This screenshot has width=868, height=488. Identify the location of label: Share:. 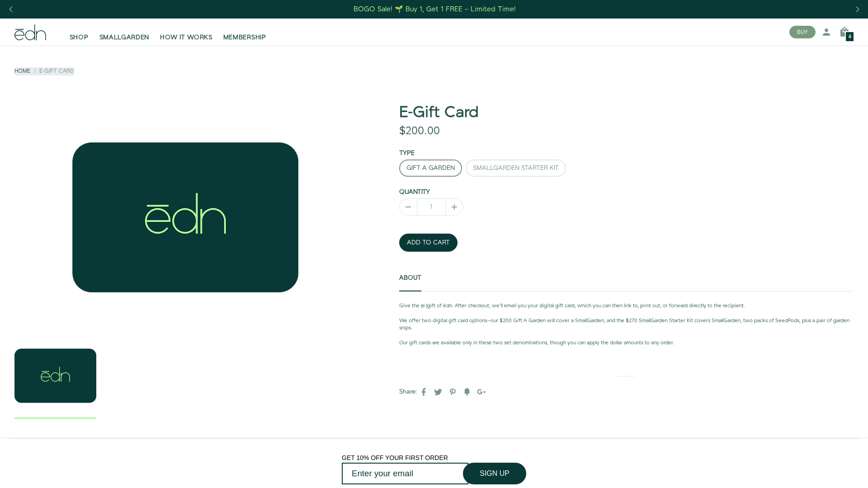
(408, 391).